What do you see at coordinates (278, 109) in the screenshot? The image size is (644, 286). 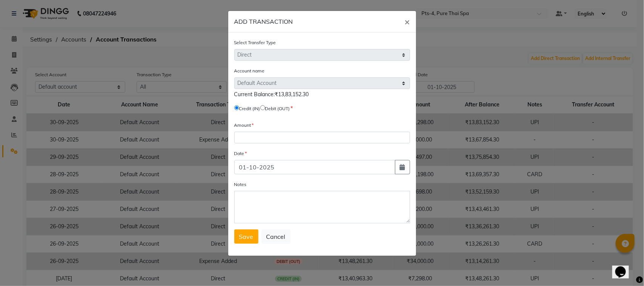 I see `label: Debit (OUT)` at bounding box center [278, 109].